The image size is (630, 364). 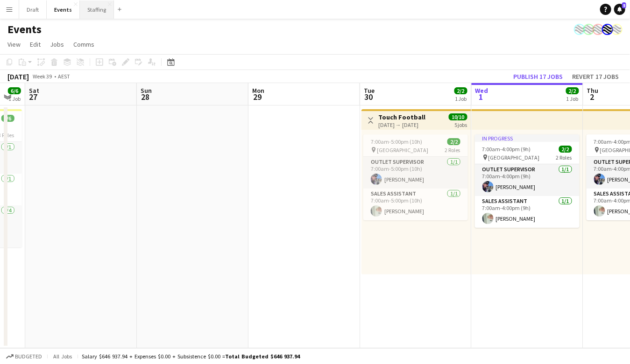 What do you see at coordinates (369, 90) in the screenshot?
I see `span: Tue` at bounding box center [369, 90].